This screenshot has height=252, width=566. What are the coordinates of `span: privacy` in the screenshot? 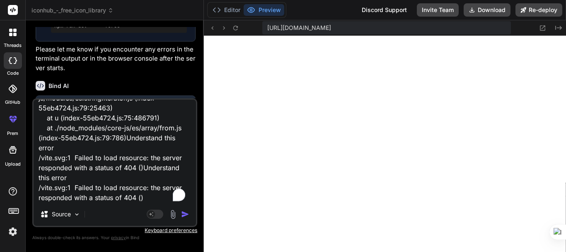 It's located at (119, 237).